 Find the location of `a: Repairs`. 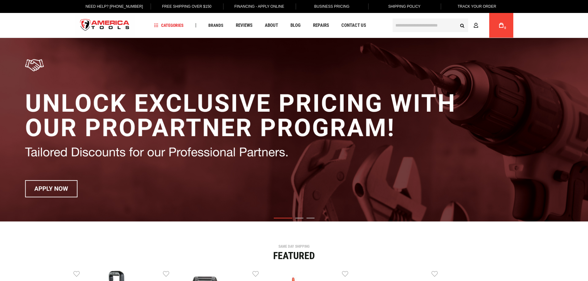

a: Repairs is located at coordinates (321, 25).